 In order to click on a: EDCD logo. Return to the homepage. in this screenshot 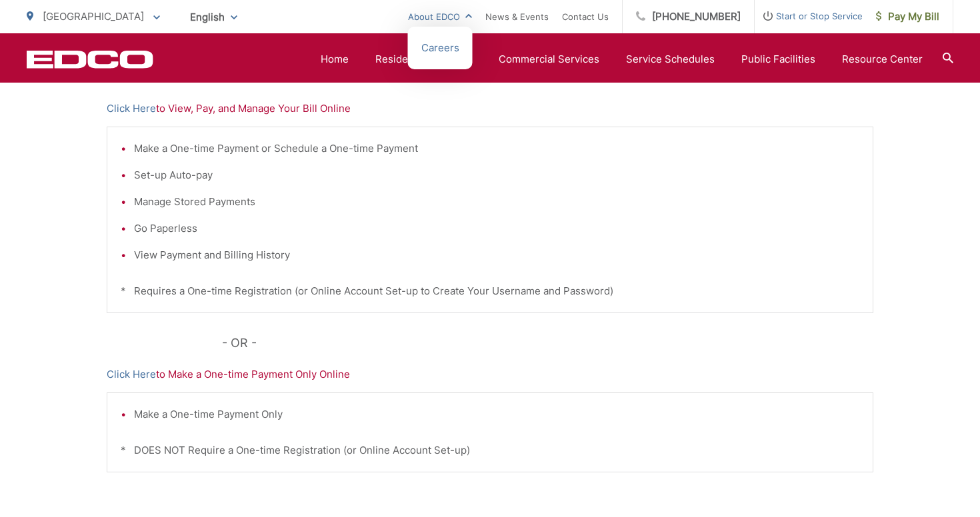, I will do `click(90, 59)`.